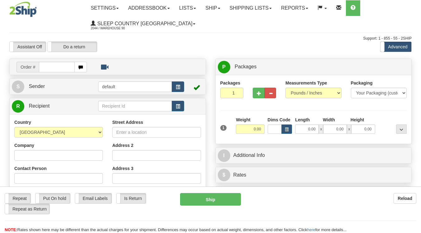 This screenshot has height=233, width=421. What do you see at coordinates (105, 8) in the screenshot?
I see `a: Settings` at bounding box center [105, 8].